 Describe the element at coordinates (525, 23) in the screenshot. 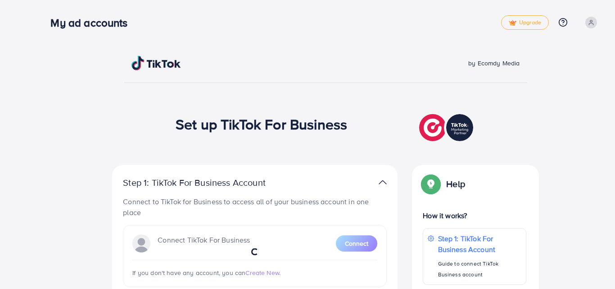

I see `span: Upgrade` at that location.